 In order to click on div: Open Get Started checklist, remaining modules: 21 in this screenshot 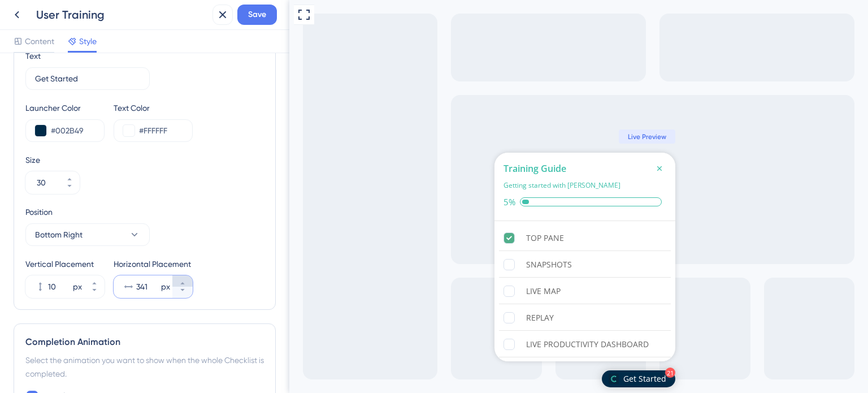, I will do `click(349, 379)`.